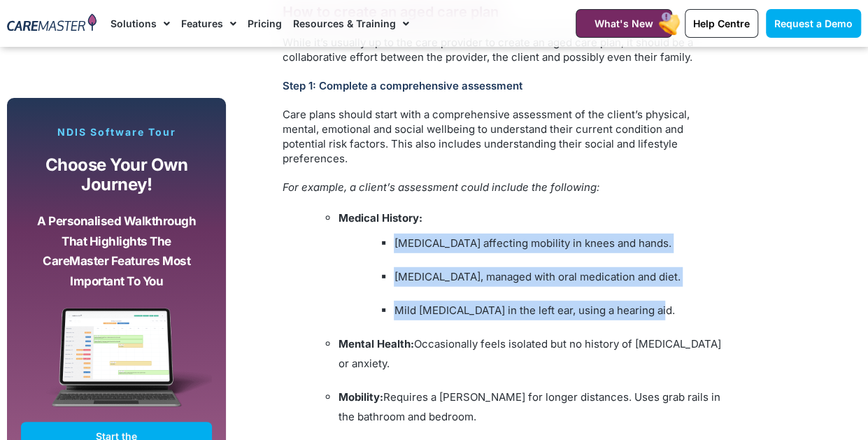  I want to click on strong: Mobility:, so click(360, 396).